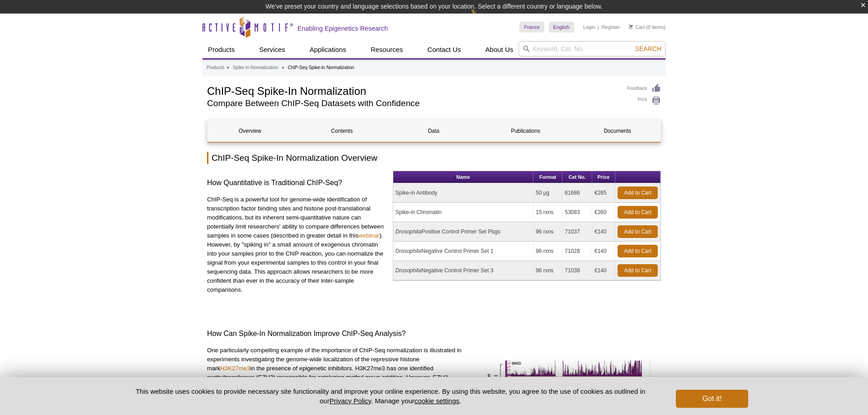 Image resolution: width=868 pixels, height=415 pixels. What do you see at coordinates (636, 27) in the screenshot?
I see `a: Cart` at bounding box center [636, 27].